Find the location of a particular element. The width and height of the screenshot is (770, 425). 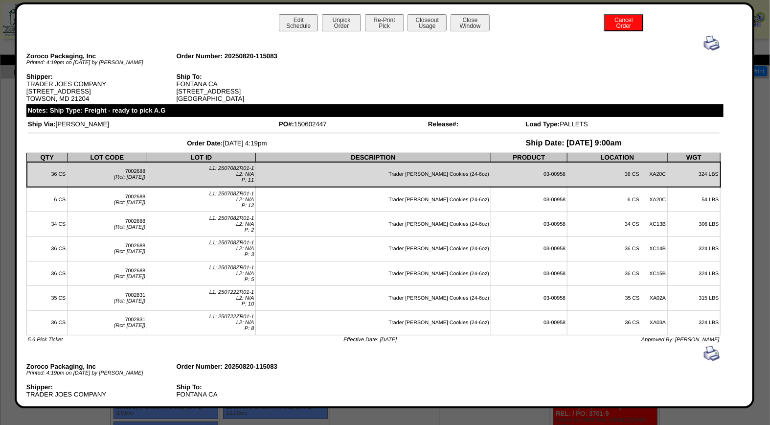

span: PO#: is located at coordinates (286, 124).